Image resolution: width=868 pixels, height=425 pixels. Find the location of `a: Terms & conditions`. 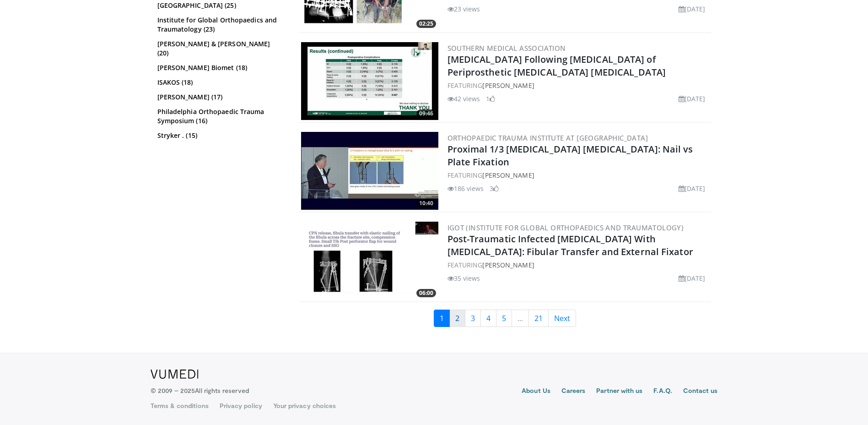

a: Terms & conditions is located at coordinates (179, 406).